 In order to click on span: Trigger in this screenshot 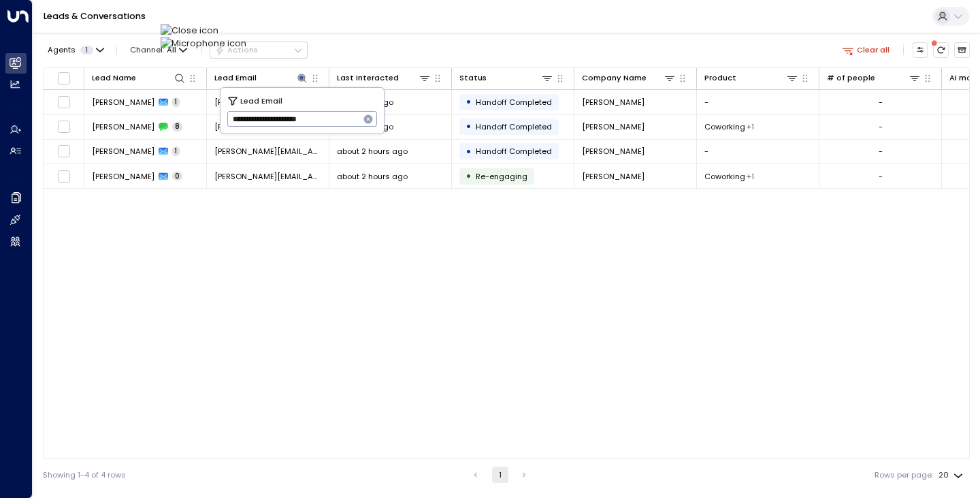, I will do `click(502, 176)`.